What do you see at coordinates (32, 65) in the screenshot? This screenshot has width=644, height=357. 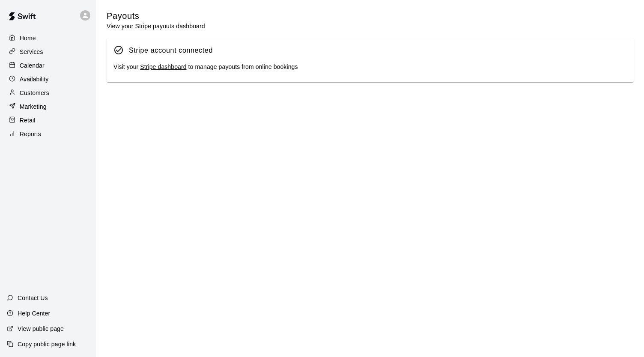 I see `p: Calendar` at bounding box center [32, 65].